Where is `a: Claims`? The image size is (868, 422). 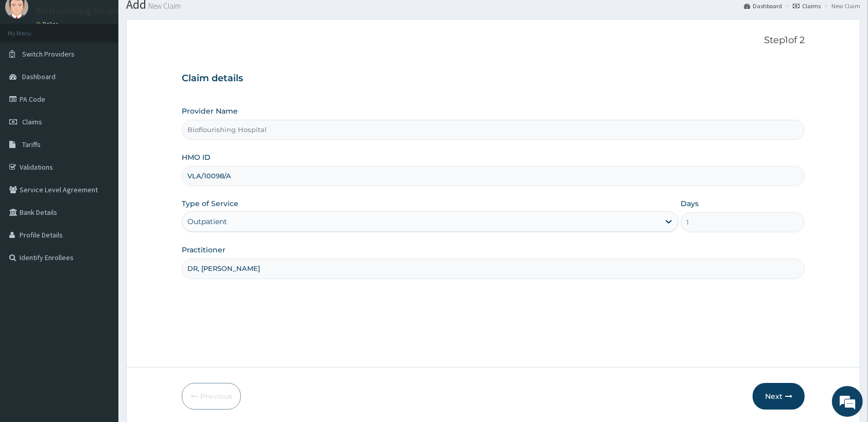
a: Claims is located at coordinates (806, 5).